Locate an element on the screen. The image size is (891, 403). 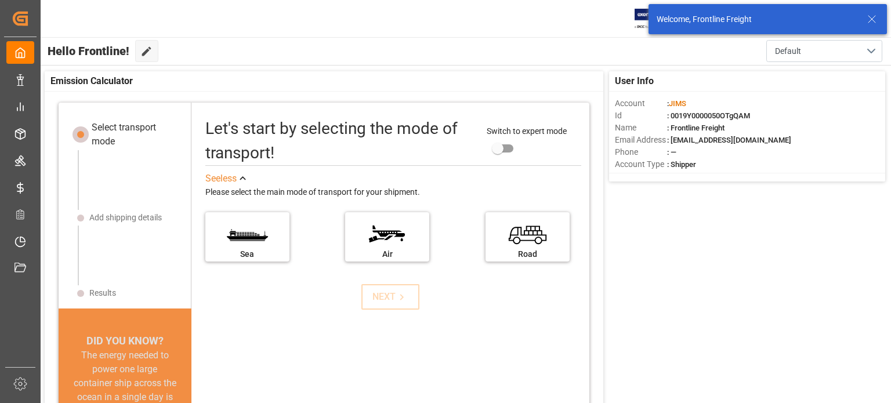
span: Emission Calculator is located at coordinates (92, 81).